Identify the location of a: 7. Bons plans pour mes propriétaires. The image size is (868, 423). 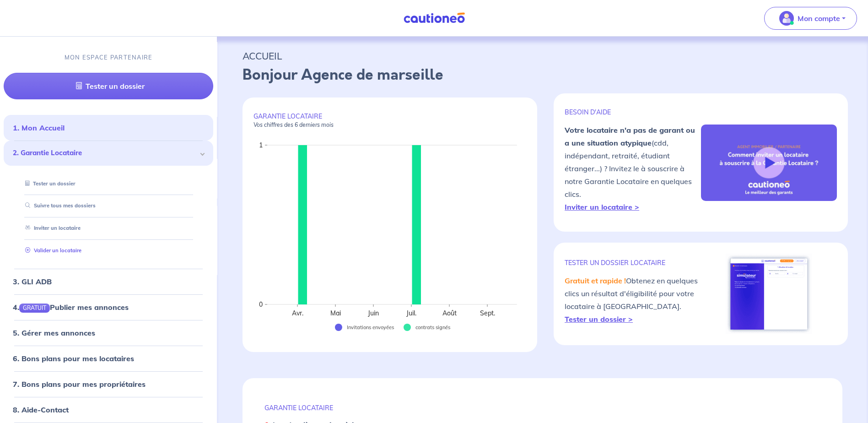
(79, 384).